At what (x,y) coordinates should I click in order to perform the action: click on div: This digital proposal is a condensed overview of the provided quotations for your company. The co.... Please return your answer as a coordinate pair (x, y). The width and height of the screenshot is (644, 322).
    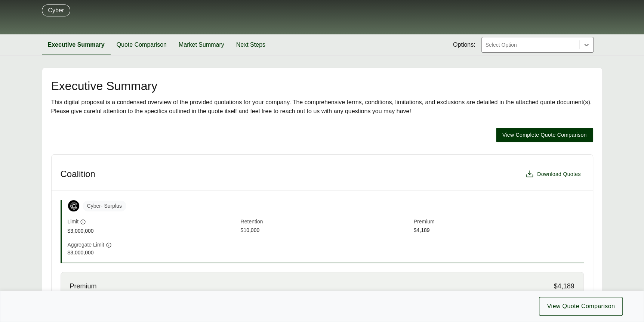
    Looking at the image, I should click on (322, 107).